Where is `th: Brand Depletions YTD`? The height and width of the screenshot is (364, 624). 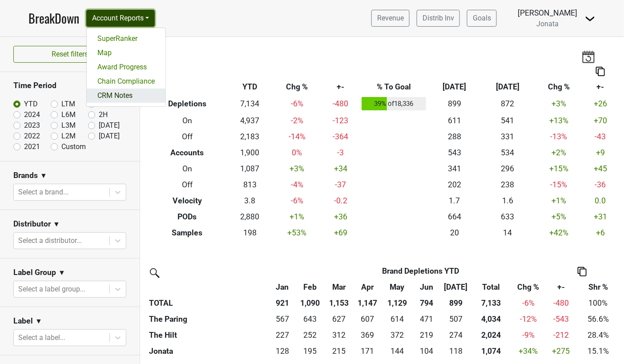 th: Brand Depletions YTD is located at coordinates (421, 271).